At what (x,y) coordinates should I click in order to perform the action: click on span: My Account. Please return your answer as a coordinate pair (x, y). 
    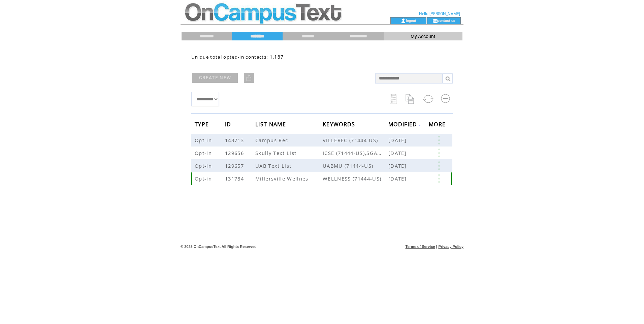
    Looking at the image, I should click on (423, 37).